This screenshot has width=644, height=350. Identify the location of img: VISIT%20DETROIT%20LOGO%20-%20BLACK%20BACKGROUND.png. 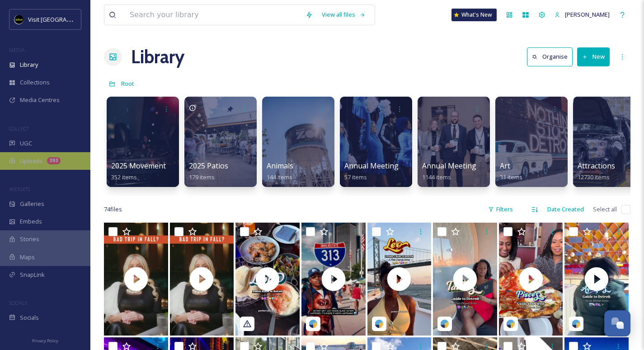
(19, 20).